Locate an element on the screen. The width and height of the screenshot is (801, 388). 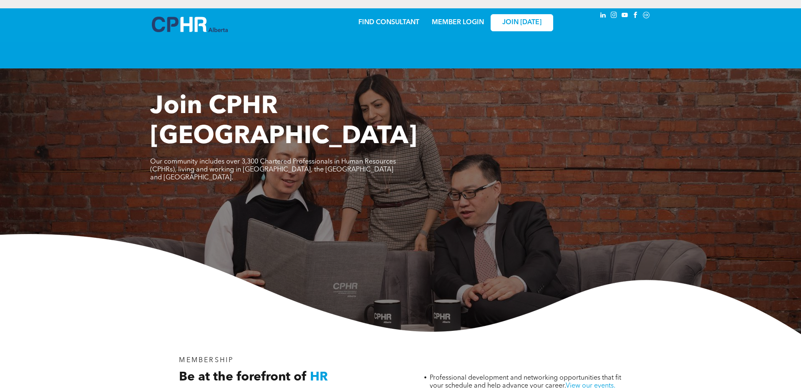
a: MEMBER LOGIN is located at coordinates (458, 23).